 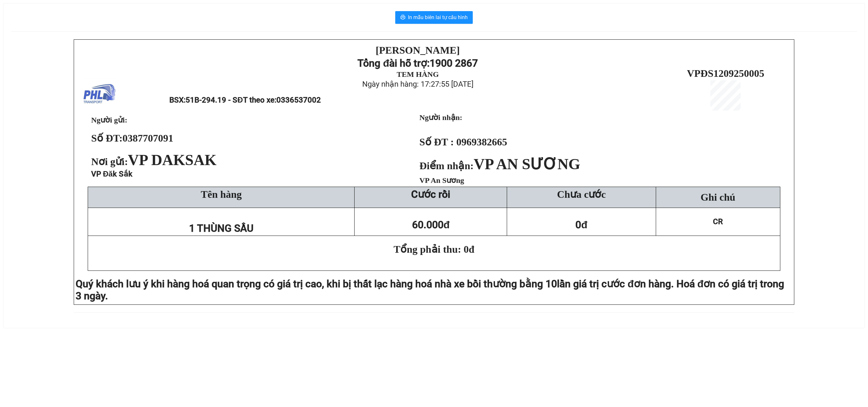 What do you see at coordinates (440, 117) in the screenshot?
I see `strong: Người nhận:` at bounding box center [440, 117].